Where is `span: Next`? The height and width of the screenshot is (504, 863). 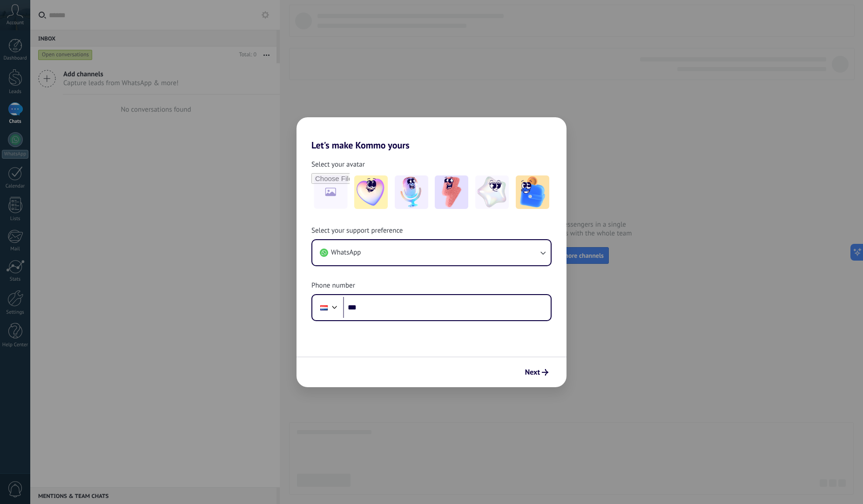 span: Next is located at coordinates (532, 372).